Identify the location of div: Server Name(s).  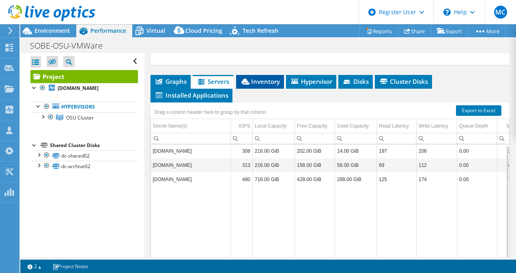
(170, 126).